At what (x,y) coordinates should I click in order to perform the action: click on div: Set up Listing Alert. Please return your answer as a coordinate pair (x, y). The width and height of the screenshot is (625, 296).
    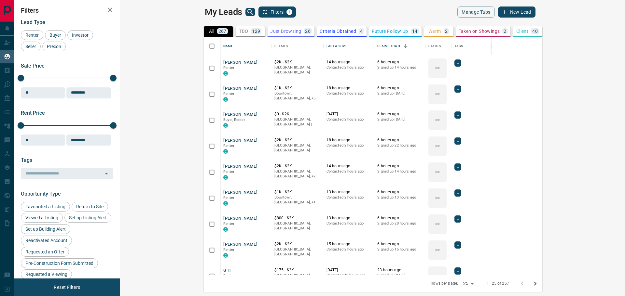
    Looking at the image, I should click on (88, 218).